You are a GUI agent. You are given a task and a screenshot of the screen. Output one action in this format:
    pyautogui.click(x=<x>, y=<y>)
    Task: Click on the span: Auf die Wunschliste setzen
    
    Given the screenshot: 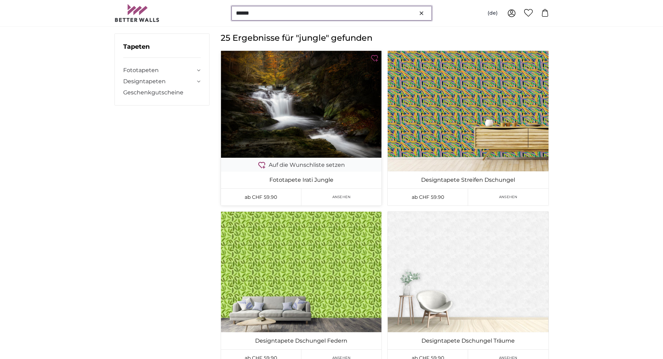 What is the action you would take?
    pyautogui.click(x=307, y=165)
    